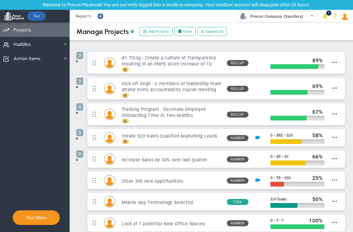  I want to click on span: Expand All, so click(214, 31).